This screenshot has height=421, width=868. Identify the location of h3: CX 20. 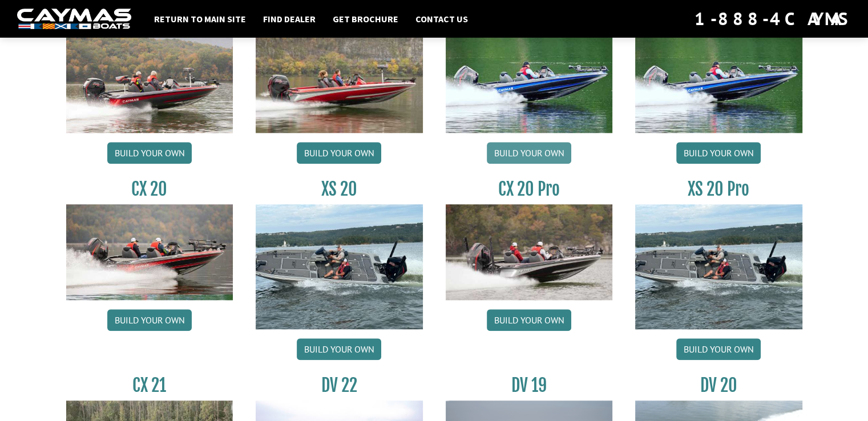
(149, 189).